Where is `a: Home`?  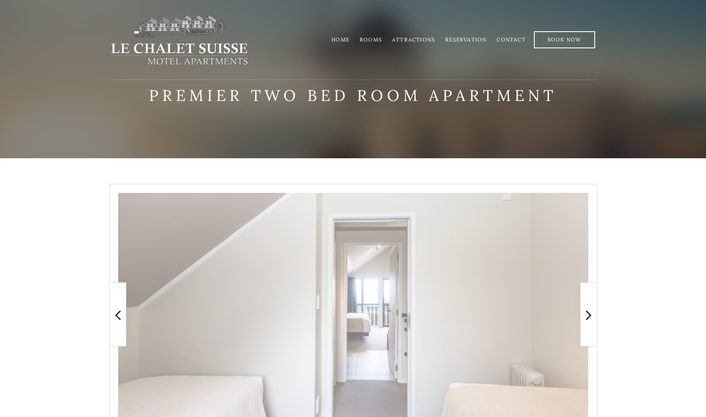
a: Home is located at coordinates (340, 39).